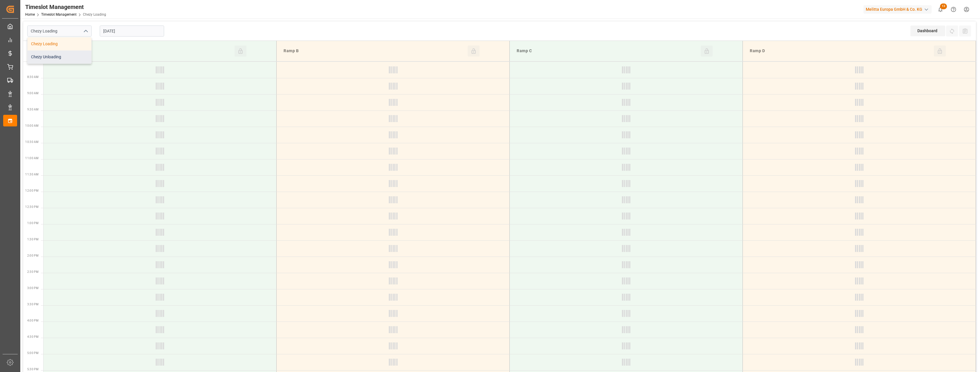  I want to click on span: 3:30 PM, so click(33, 304).